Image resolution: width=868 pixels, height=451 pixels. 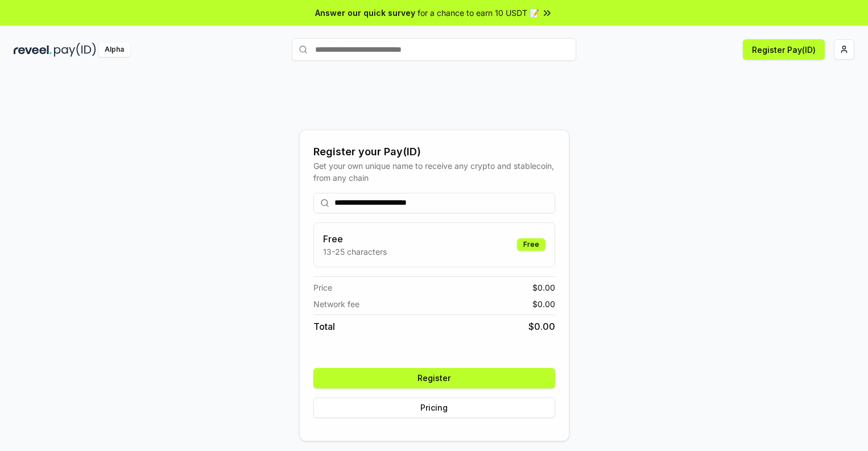 What do you see at coordinates (784, 50) in the screenshot?
I see `button: Register Pay(ID)` at bounding box center [784, 50].